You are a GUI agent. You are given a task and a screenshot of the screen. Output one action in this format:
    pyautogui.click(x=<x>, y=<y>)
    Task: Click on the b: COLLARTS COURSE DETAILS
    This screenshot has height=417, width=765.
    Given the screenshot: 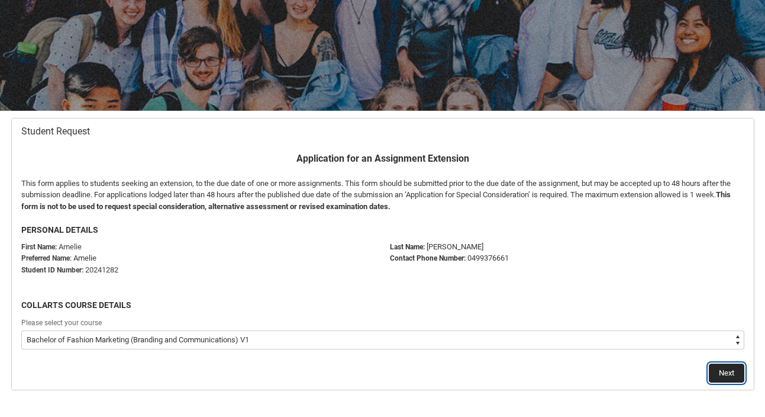 What is the action you would take?
    pyautogui.click(x=76, y=305)
    